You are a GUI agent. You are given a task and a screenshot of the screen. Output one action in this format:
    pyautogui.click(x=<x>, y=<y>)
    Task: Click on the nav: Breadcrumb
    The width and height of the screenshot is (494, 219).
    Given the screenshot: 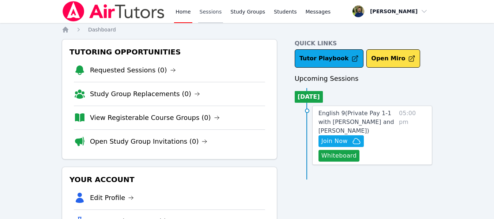 What is the action you would take?
    pyautogui.click(x=247, y=30)
    